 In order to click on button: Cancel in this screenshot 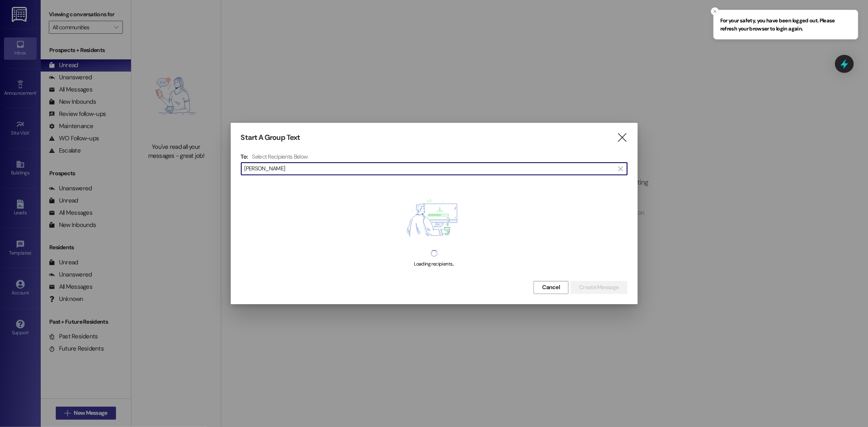, I will do `click(551, 287)`.